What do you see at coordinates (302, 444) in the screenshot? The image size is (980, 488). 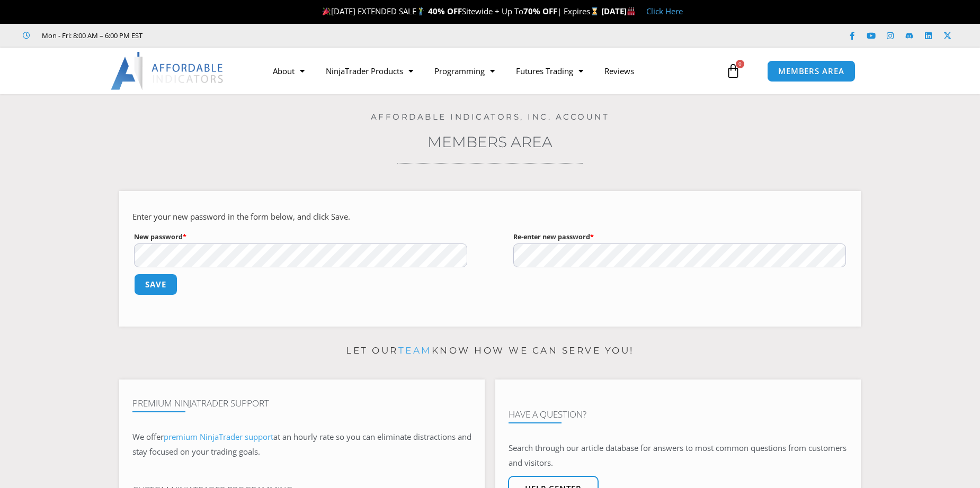 I see `span: at an hourly rate so you can eliminate distractions and stay focused on your trading goals.` at bounding box center [302, 444].